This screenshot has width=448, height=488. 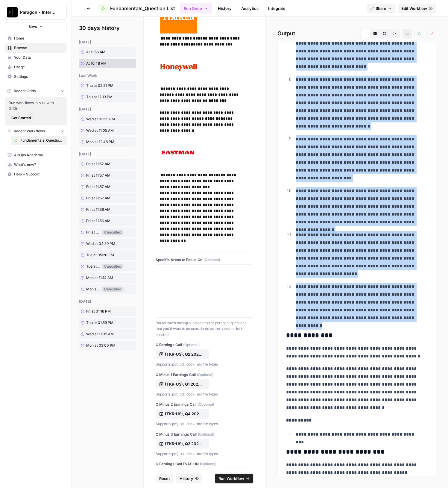 What do you see at coordinates (97, 63) in the screenshot?
I see `span: At 10:48 AM` at bounding box center [97, 63].